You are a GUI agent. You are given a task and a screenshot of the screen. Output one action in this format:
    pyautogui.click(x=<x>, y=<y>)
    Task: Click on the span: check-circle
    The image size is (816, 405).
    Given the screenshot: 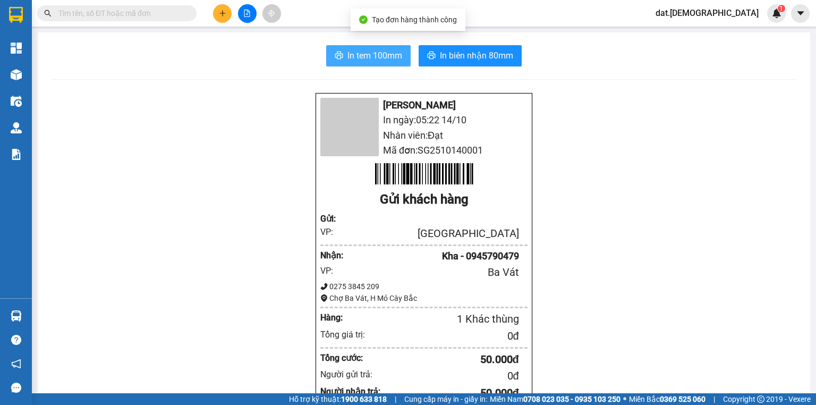 What is the action you would take?
    pyautogui.click(x=363, y=20)
    